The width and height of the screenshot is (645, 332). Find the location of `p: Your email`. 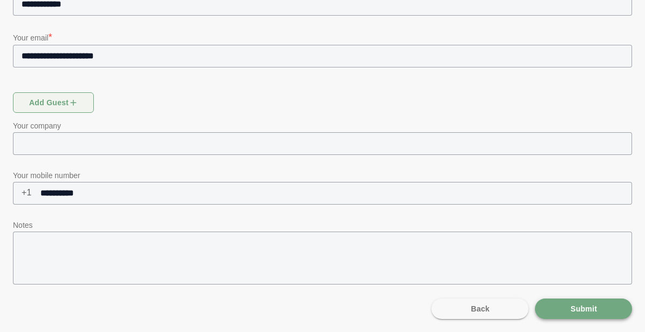

p: Your email is located at coordinates (323, 37).